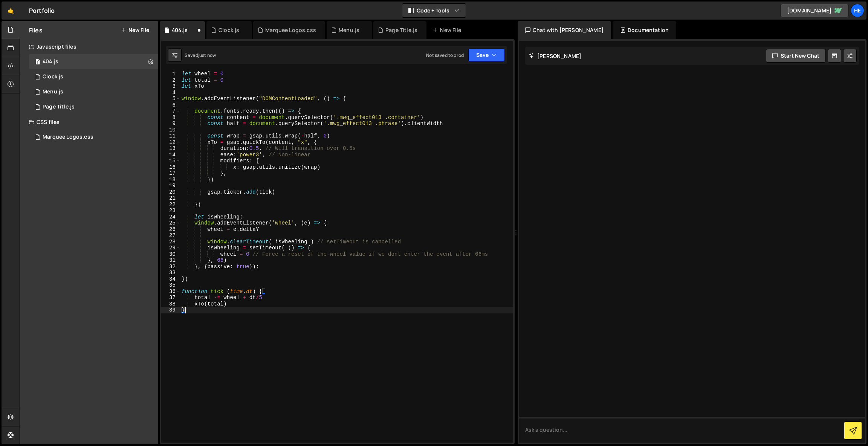 The width and height of the screenshot is (868, 446). I want to click on div: 16487/44685.js, so click(95, 107).